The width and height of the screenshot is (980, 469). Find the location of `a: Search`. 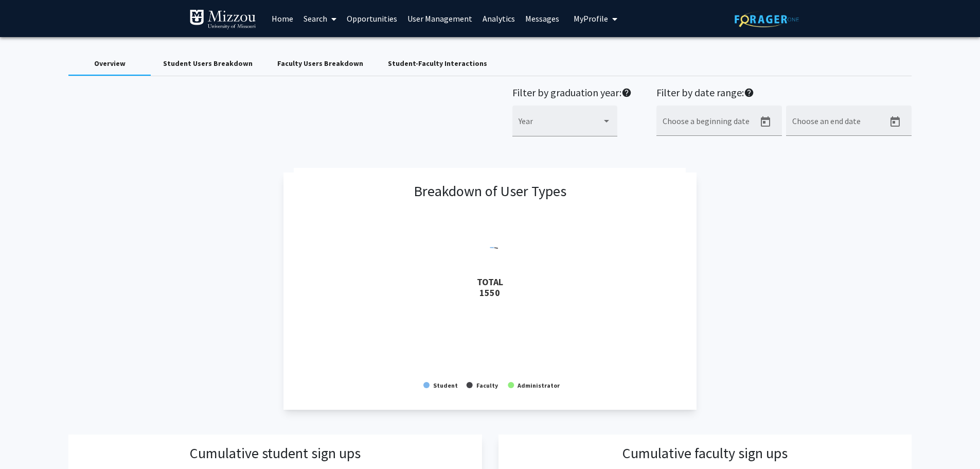

a: Search is located at coordinates (320, 18).